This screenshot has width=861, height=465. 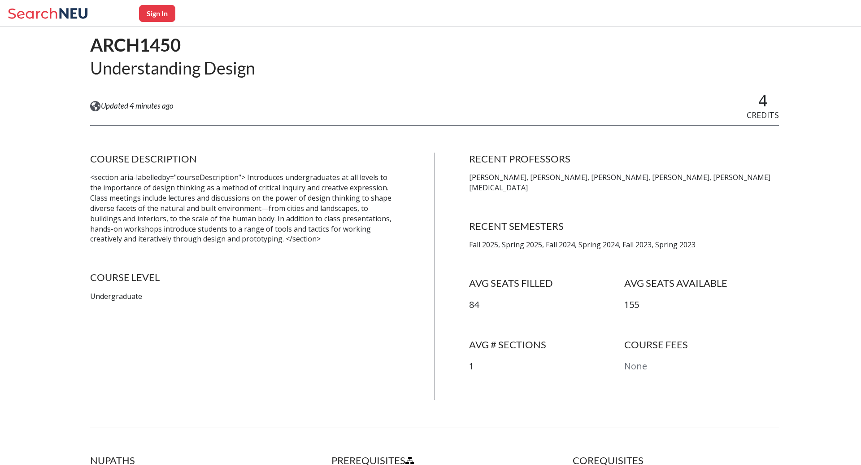 What do you see at coordinates (173, 45) in the screenshot?
I see `h1: ARCH1450` at bounding box center [173, 45].